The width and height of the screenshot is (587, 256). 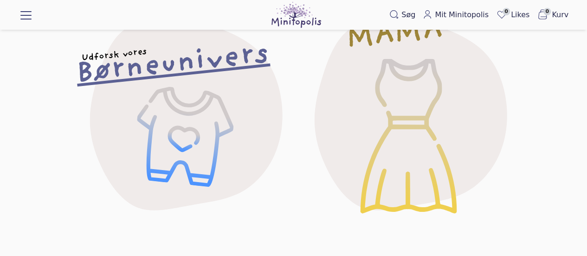 What do you see at coordinates (456, 15) in the screenshot?
I see `a: Mit Minitopolis` at bounding box center [456, 15].